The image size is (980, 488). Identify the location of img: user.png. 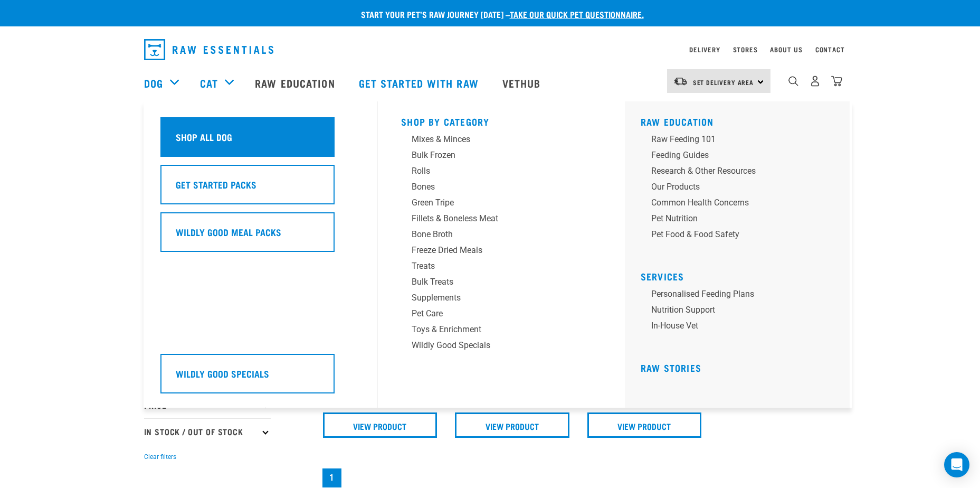
(815, 80).